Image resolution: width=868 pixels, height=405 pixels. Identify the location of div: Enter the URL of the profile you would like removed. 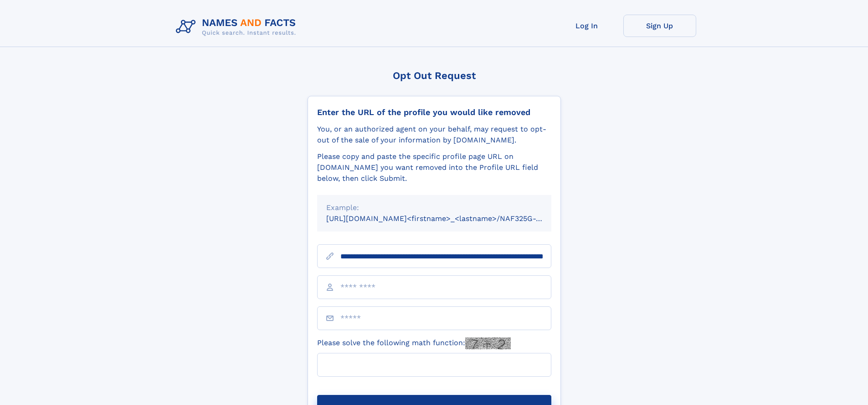
(434, 112).